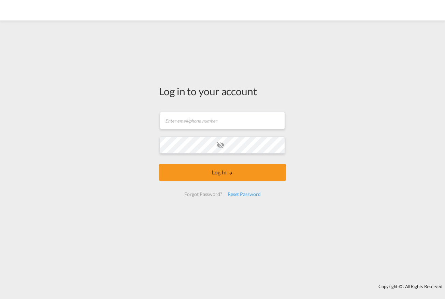 This screenshot has height=299, width=445. What do you see at coordinates (222, 121) in the screenshot?
I see `input: Enter email/phone number` at bounding box center [222, 121].